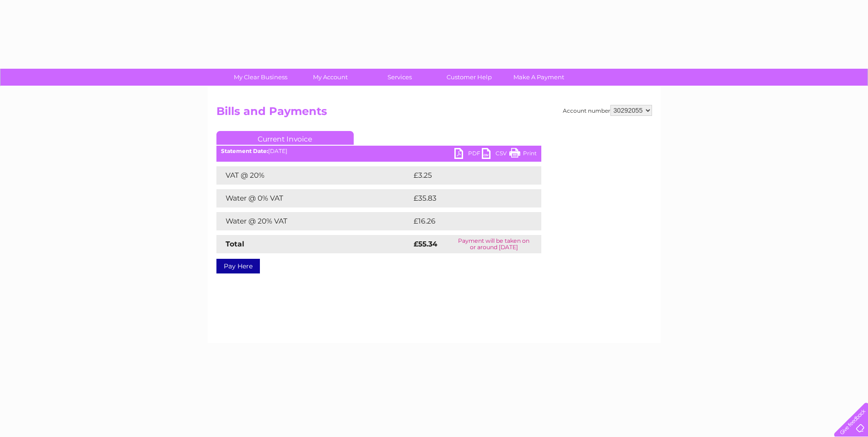 The height and width of the screenshot is (437, 868). What do you see at coordinates (434, 114) in the screenshot?
I see `h2: Bills and Payments` at bounding box center [434, 114].